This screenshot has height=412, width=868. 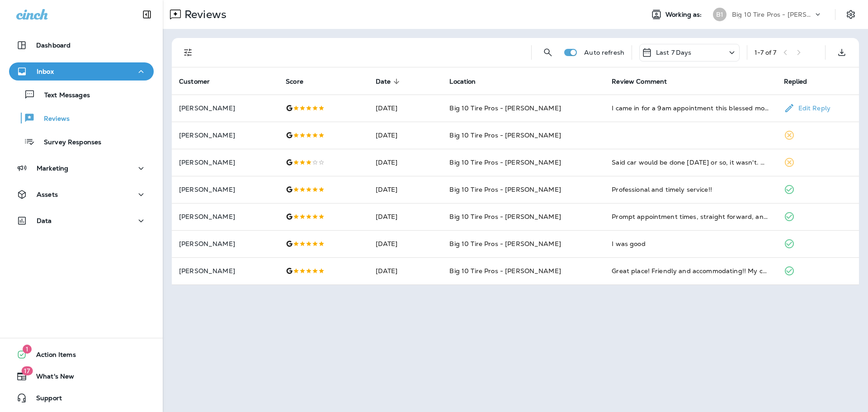 I want to click on button: Dashboard, so click(x=81, y=45).